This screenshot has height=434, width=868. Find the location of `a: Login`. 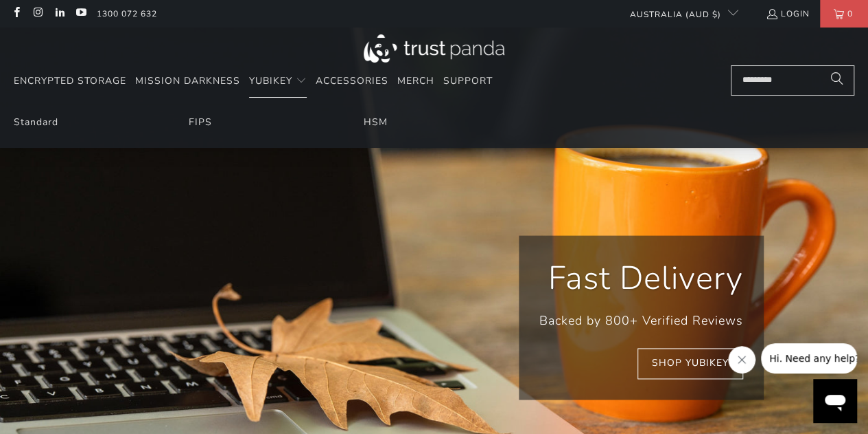

a: Login is located at coordinates (788, 14).